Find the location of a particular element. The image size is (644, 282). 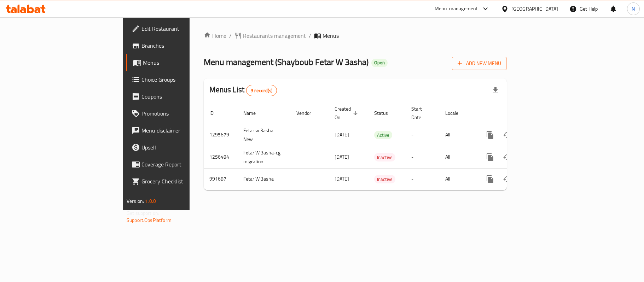

a: Coupons is located at coordinates (178, 96).